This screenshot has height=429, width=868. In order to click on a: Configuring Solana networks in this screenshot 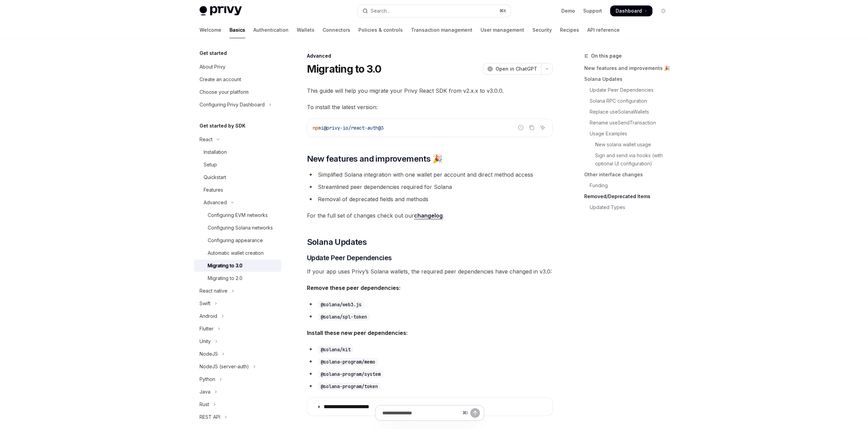, I will do `click(238, 228)`.